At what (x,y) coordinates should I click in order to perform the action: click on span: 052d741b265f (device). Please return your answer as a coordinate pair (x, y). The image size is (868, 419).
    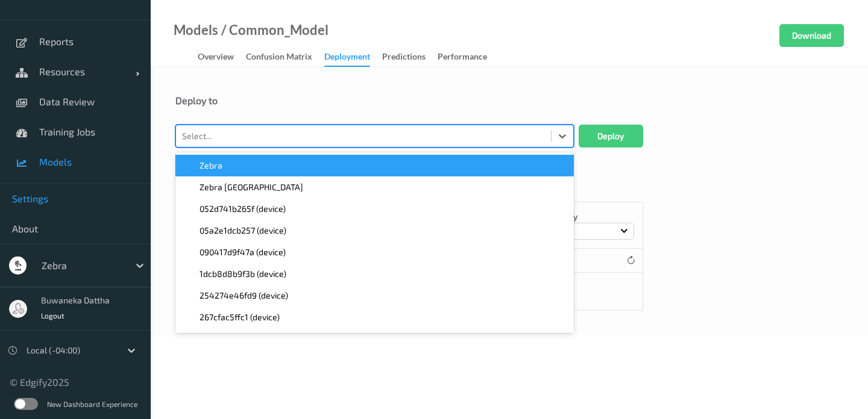
    Looking at the image, I should click on (242, 209).